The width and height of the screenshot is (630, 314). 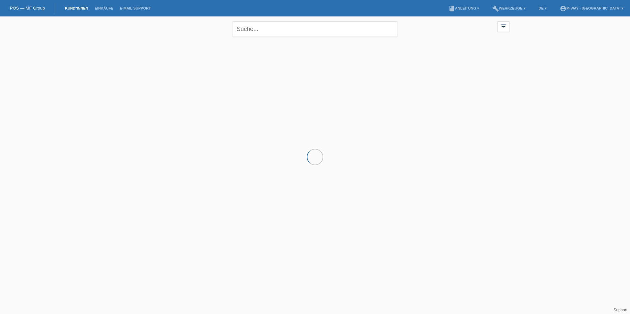 I want to click on a: Kund*innen, so click(x=76, y=8).